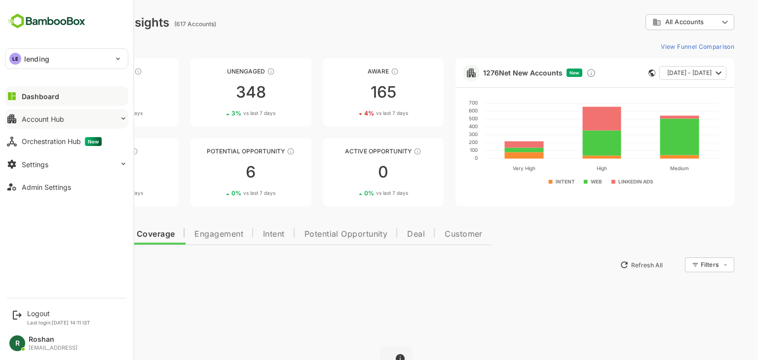  I want to click on span: Intent, so click(239, 234).